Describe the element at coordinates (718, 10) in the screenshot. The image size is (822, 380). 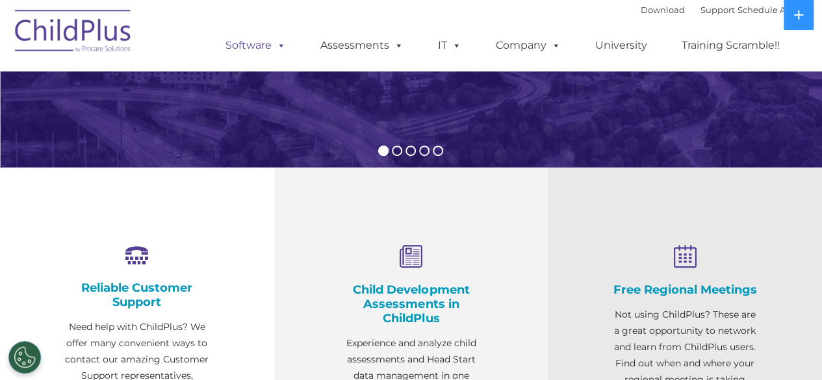
I see `a: Support` at that location.